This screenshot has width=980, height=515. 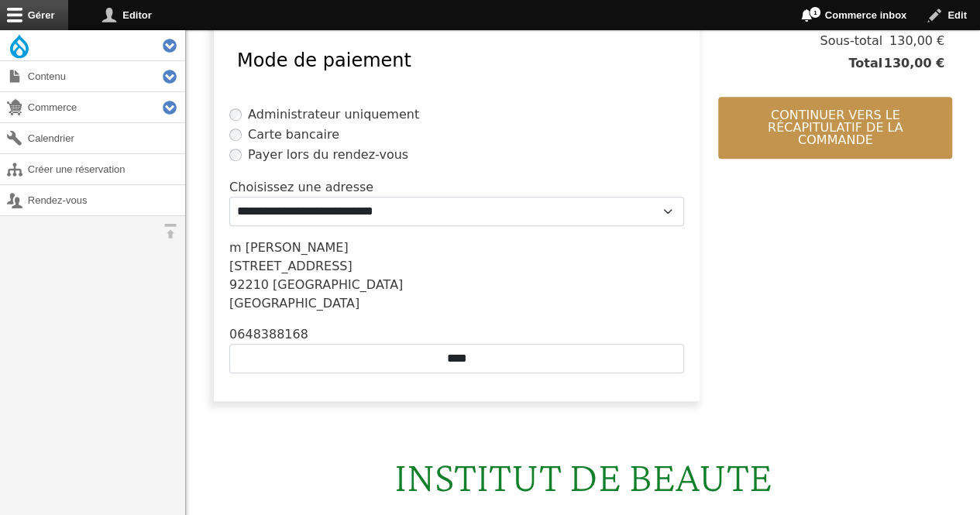 What do you see at coordinates (456, 335) in the screenshot?
I see `div: 0648388168` at bounding box center [456, 335].